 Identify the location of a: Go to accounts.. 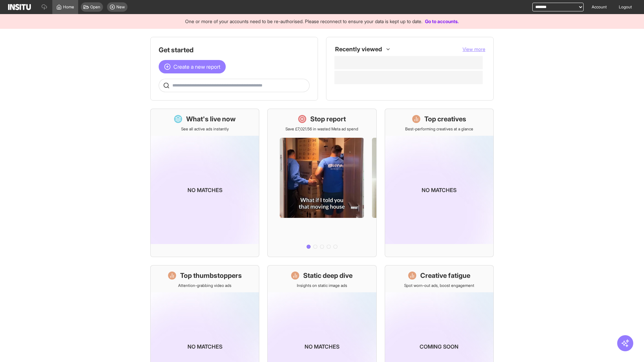
(442, 21).